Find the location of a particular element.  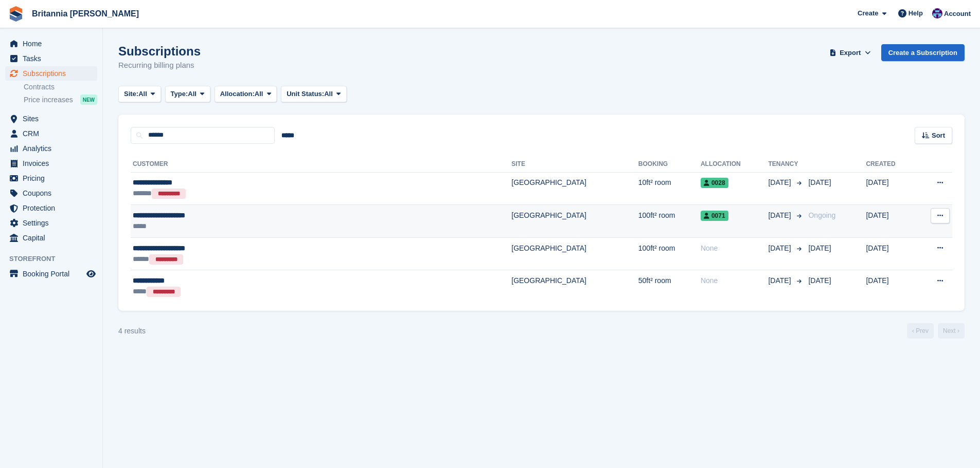

th: Tenancy is located at coordinates (786, 164).